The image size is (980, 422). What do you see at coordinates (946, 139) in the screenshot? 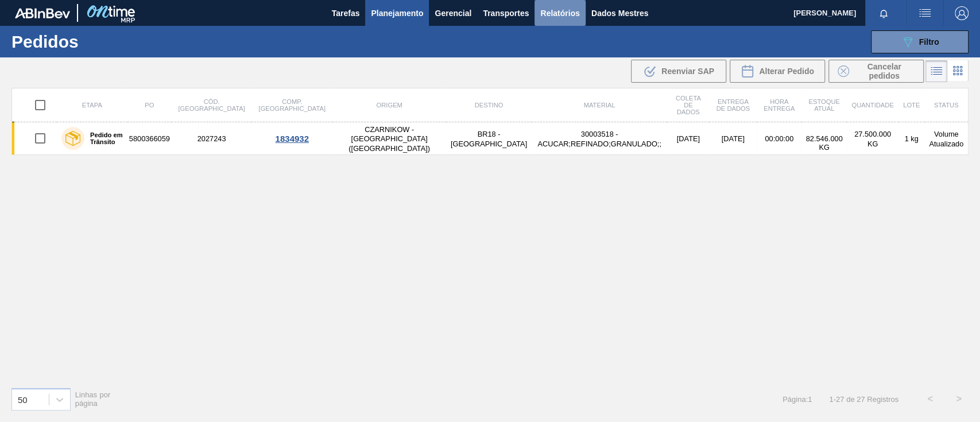
I see `font: Volume Atualizado` at bounding box center [946, 139].